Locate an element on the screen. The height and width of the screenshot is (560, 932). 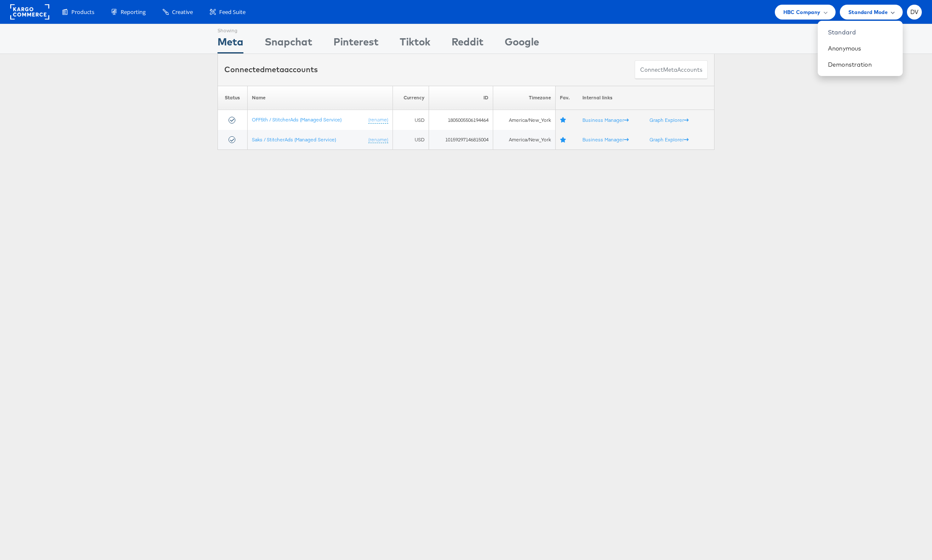
div: Snapchat is located at coordinates (289, 44).